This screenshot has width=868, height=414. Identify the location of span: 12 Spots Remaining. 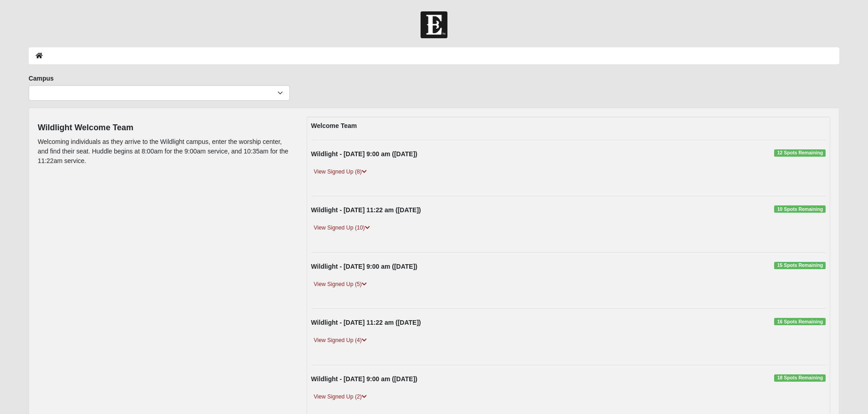
(800, 153).